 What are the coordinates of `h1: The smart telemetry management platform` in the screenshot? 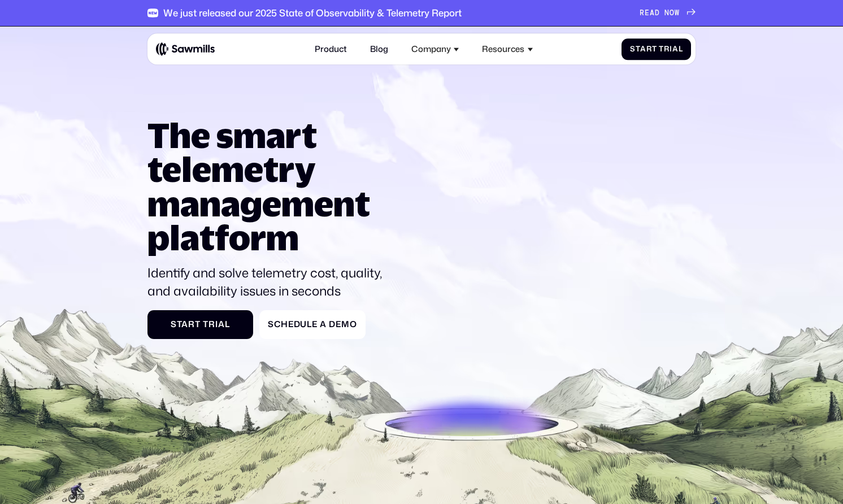 It's located at (270, 186).